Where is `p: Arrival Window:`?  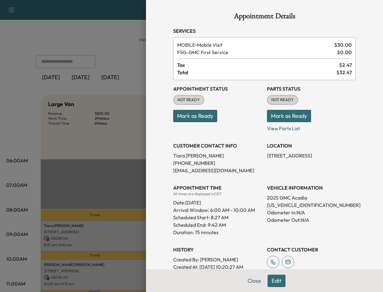
p: Arrival Window: is located at coordinates (218, 210).